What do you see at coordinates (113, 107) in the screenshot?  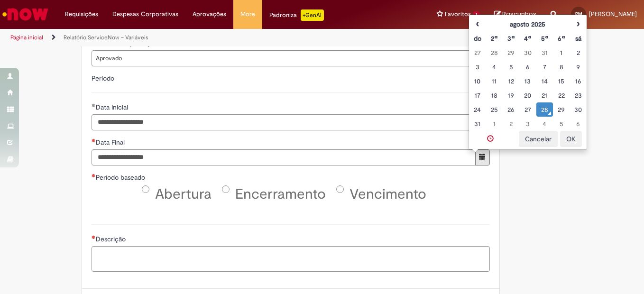 I see `span: Data Inicial` at bounding box center [113, 107].